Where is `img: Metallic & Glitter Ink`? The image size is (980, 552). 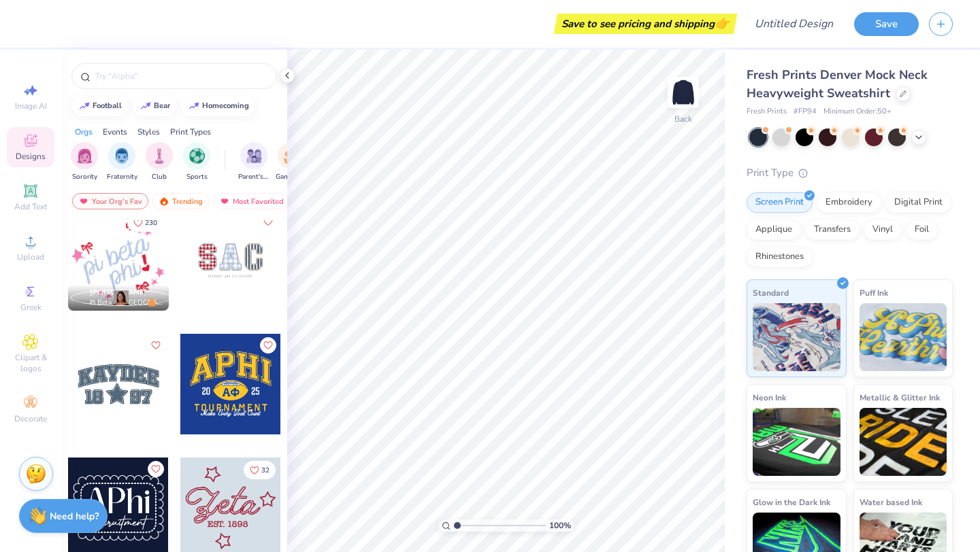
img: Metallic & Glitter Ink is located at coordinates (903, 442).